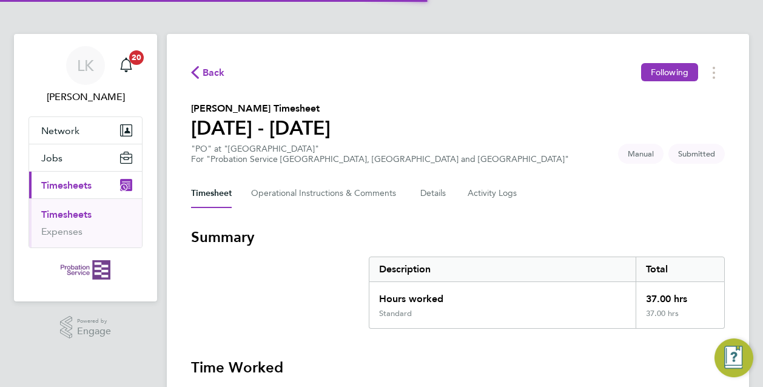 The width and height of the screenshot is (763, 387). I want to click on span: Back, so click(214, 73).